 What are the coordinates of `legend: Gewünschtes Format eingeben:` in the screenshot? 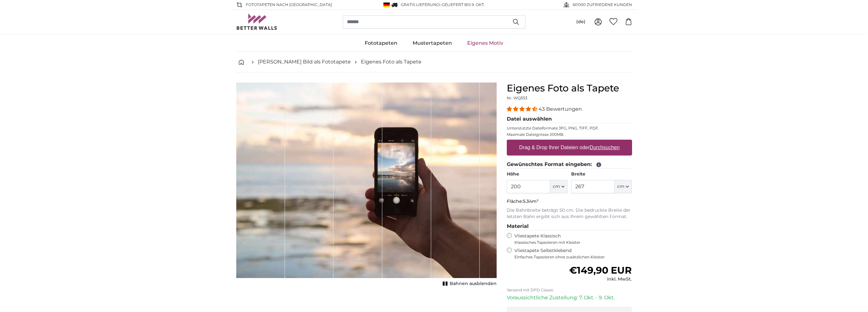 It's located at (570, 164).